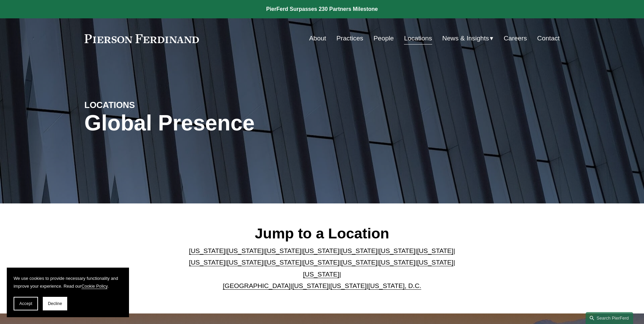 This screenshot has height=324, width=644. Describe the element at coordinates (609, 318) in the screenshot. I see `a: Search this site` at that location.